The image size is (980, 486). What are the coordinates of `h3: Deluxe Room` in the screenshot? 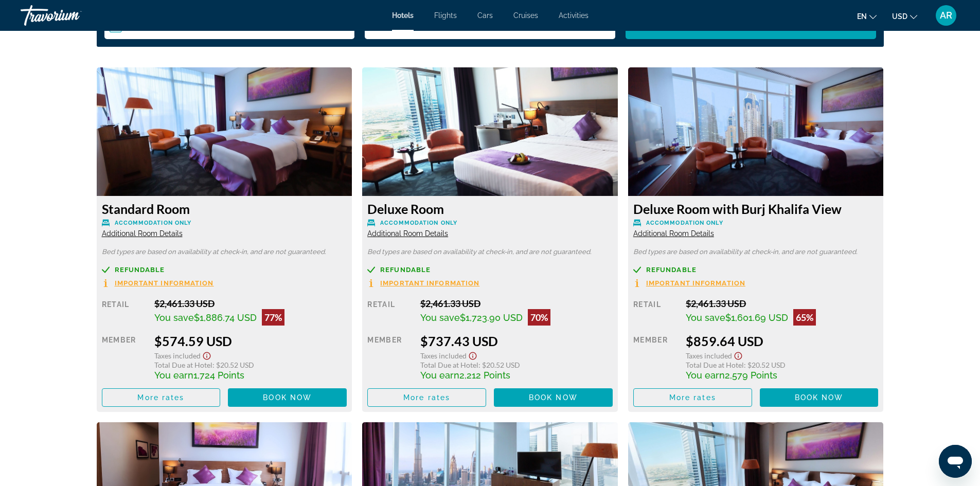 It's located at (490, 209).